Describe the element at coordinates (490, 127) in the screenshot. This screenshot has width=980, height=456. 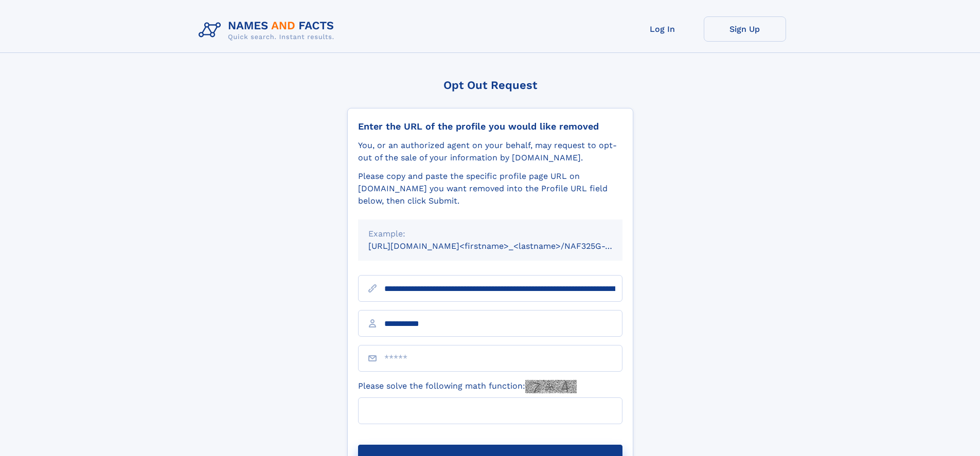
I see `div: Enter the URL of the profile you would like removed` at that location.